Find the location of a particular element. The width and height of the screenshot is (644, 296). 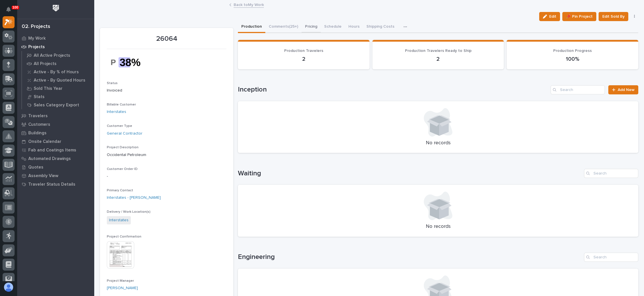

p: 100% is located at coordinates (572, 59).